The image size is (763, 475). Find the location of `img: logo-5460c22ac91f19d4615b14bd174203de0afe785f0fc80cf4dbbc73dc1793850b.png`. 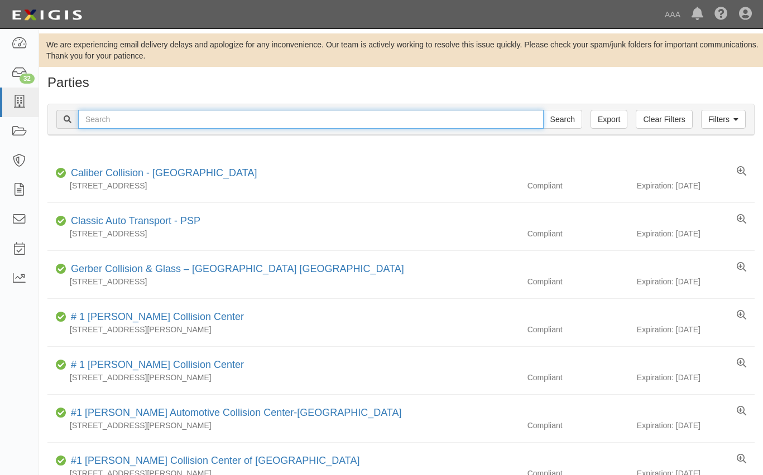

img: logo-5460c22ac91f19d4615b14bd174203de0afe785f0fc80cf4dbbc73dc1793850b.png is located at coordinates (47, 15).